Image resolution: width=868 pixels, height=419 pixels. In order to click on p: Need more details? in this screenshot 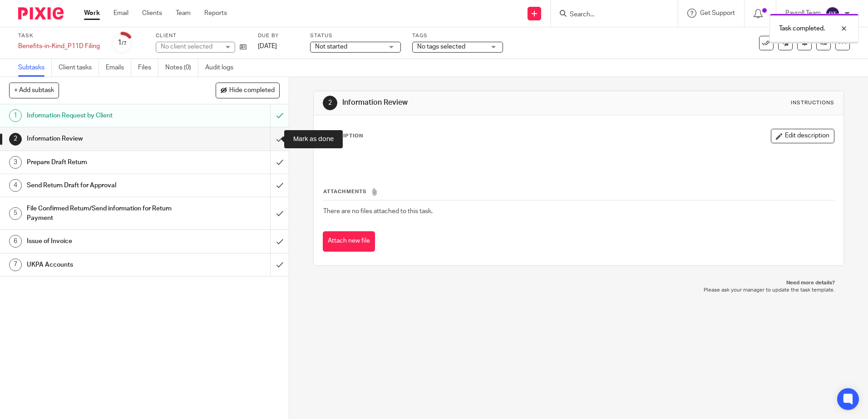, I will do `click(578, 283)`.